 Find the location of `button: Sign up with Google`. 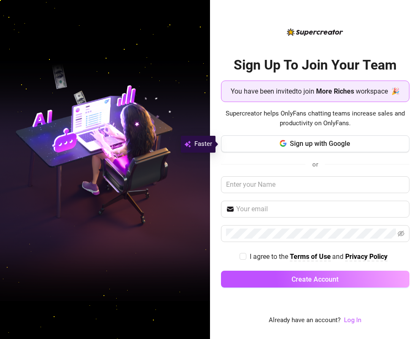

button: Sign up with Google is located at coordinates (315, 144).